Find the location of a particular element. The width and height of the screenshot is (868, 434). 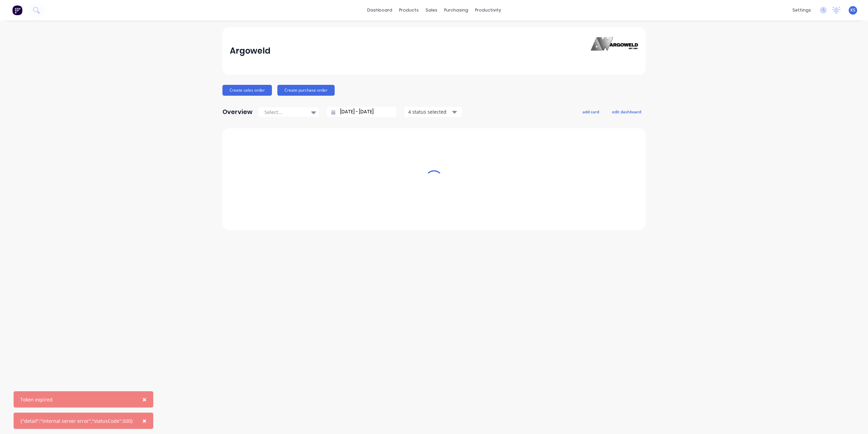

button: 4 status selected is located at coordinates (433, 112).